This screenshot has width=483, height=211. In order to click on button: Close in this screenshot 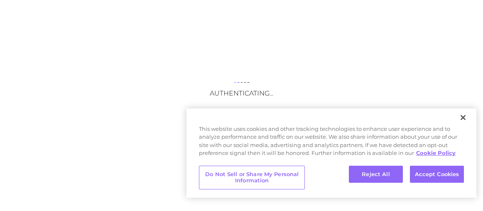, I will do `click(463, 118)`.